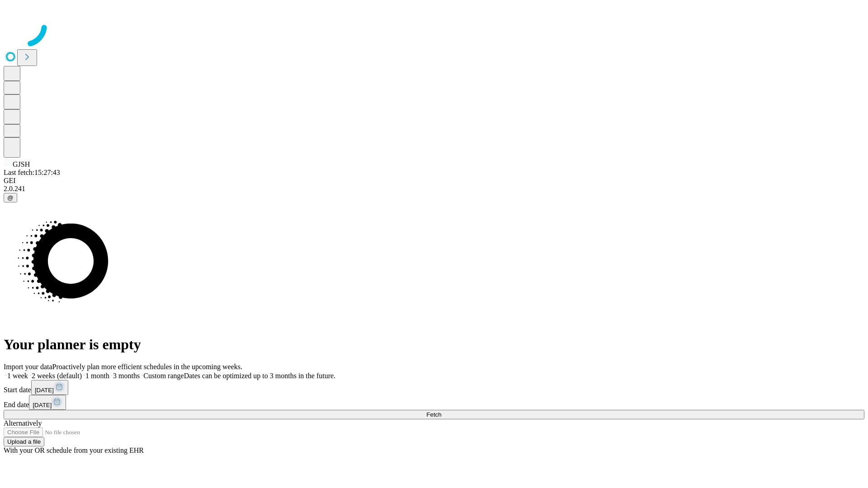 The image size is (868, 488). What do you see at coordinates (21, 164) in the screenshot?
I see `span: GJSH` at bounding box center [21, 164].